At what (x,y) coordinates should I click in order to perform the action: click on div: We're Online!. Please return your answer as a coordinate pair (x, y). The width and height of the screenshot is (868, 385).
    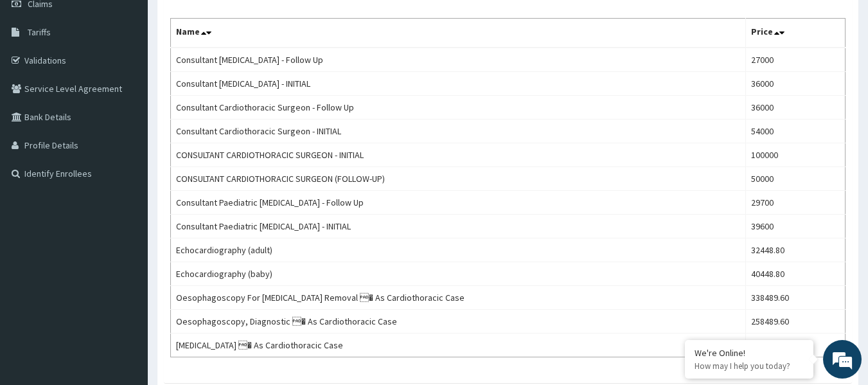
    Looking at the image, I should click on (749, 353).